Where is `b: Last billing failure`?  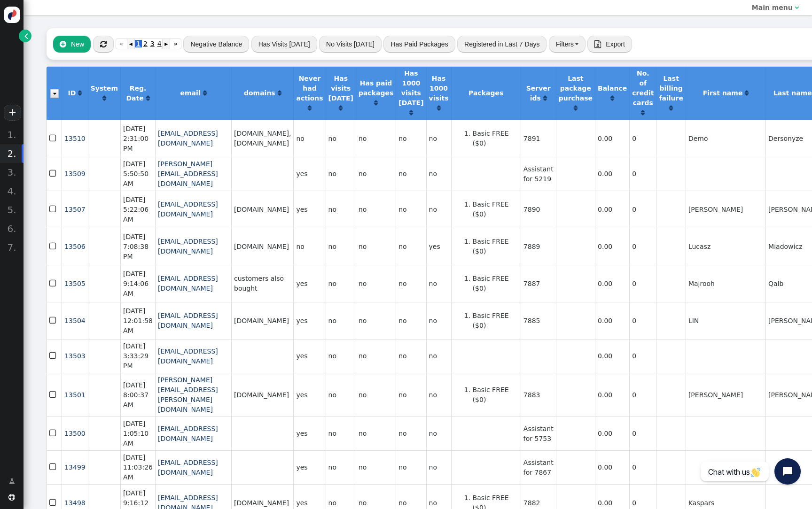 b: Last billing failure is located at coordinates (671, 88).